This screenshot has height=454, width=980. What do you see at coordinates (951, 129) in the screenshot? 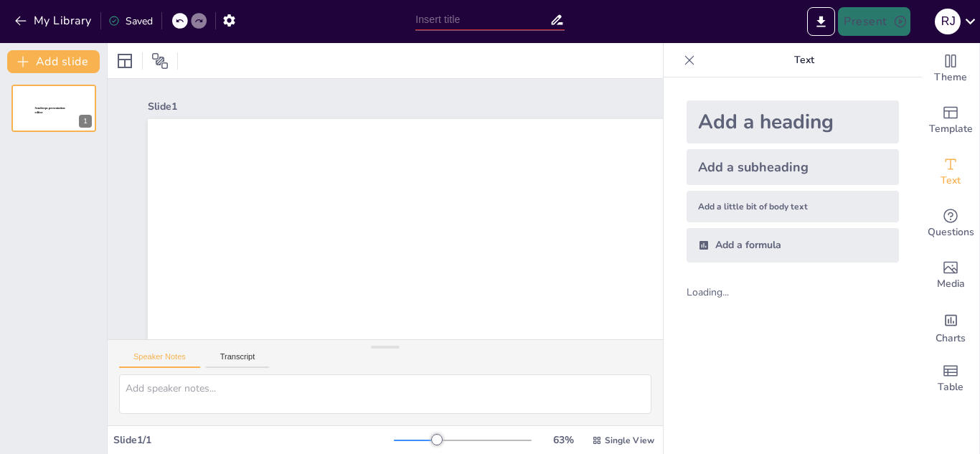
I see `span: Template` at bounding box center [951, 129].